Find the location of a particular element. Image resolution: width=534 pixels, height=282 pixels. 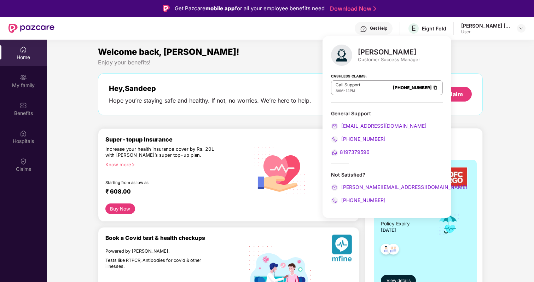

div: Know more is located at coordinates (175, 164).